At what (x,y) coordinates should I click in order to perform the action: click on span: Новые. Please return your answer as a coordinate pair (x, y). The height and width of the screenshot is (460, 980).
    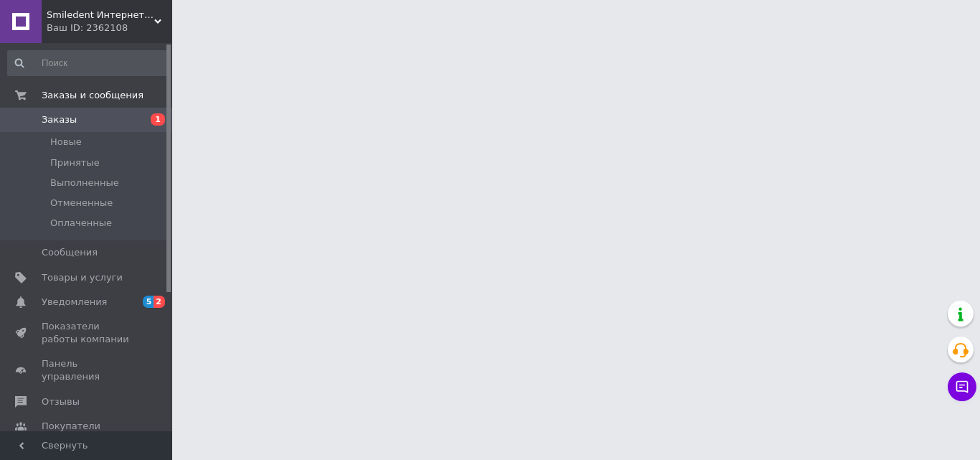
    Looking at the image, I should click on (66, 142).